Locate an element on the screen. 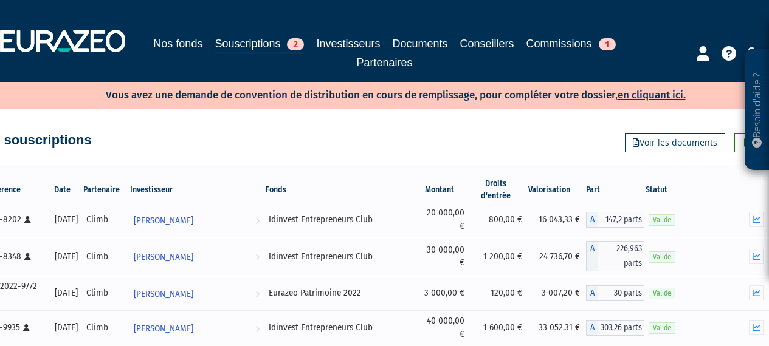 The image size is (769, 346). td: 3 000,00 € is located at coordinates (443, 293).